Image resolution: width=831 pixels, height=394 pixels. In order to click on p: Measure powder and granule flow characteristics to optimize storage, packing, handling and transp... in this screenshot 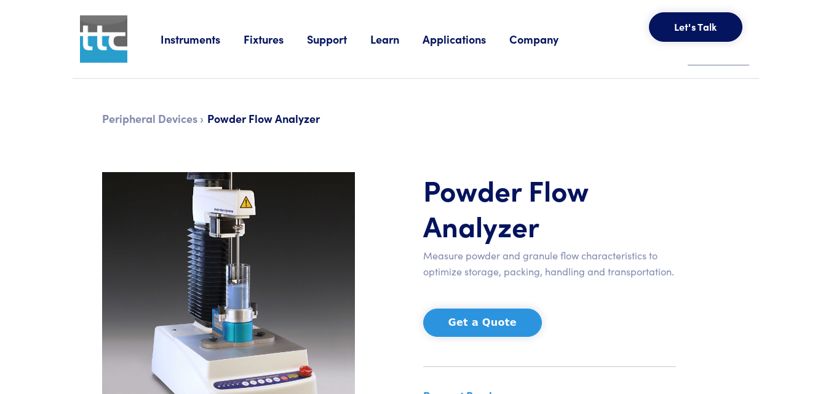, I will do `click(549, 263)`.